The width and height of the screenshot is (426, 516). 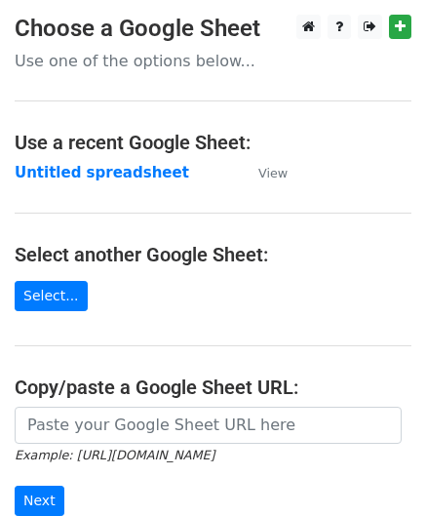 What do you see at coordinates (51, 295) in the screenshot?
I see `a: Select...` at bounding box center [51, 295].